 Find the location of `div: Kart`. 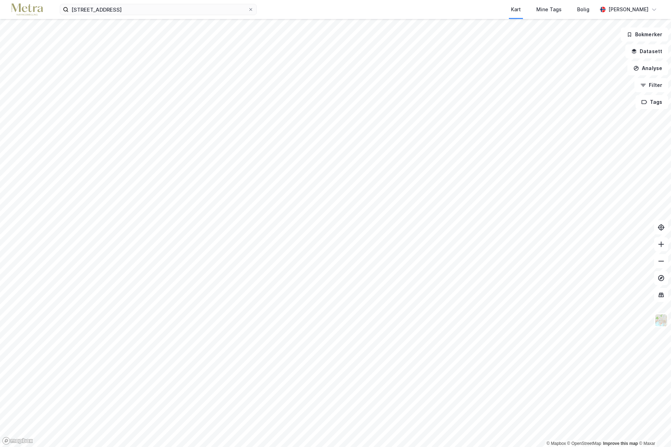

div: Kart is located at coordinates (516, 9).